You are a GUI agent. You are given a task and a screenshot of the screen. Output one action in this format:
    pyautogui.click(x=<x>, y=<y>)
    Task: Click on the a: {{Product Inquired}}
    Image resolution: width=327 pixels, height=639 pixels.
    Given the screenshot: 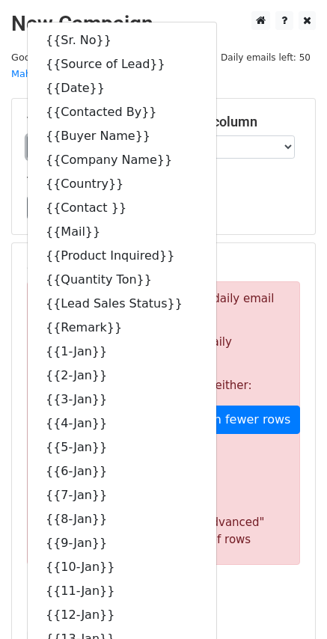 What is the action you would take?
    pyautogui.click(x=122, y=256)
    